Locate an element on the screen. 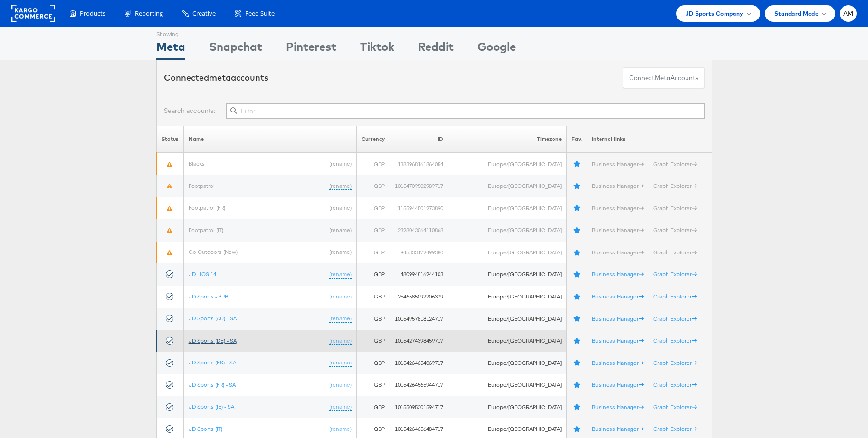 This screenshot has height=438, width=868. span: Creative is located at coordinates (204, 13).